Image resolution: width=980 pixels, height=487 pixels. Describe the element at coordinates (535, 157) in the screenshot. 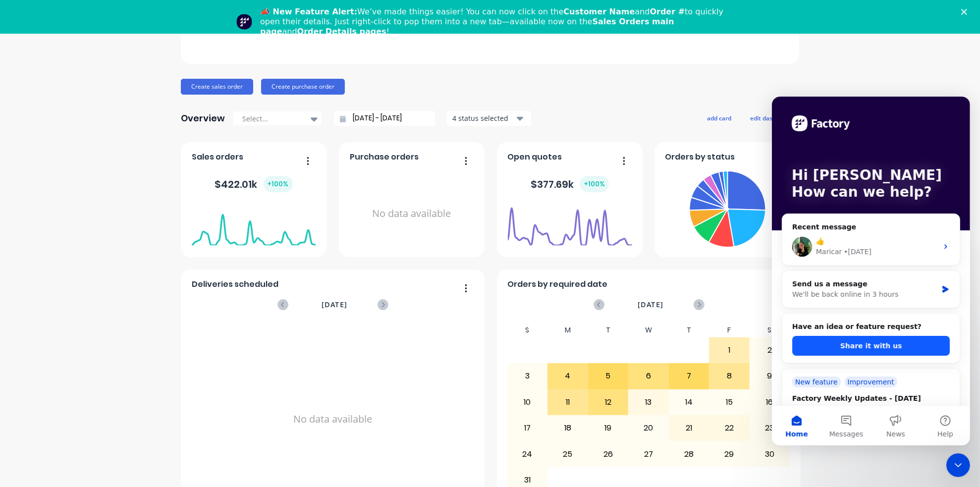

I see `span: Open quotes` at that location.